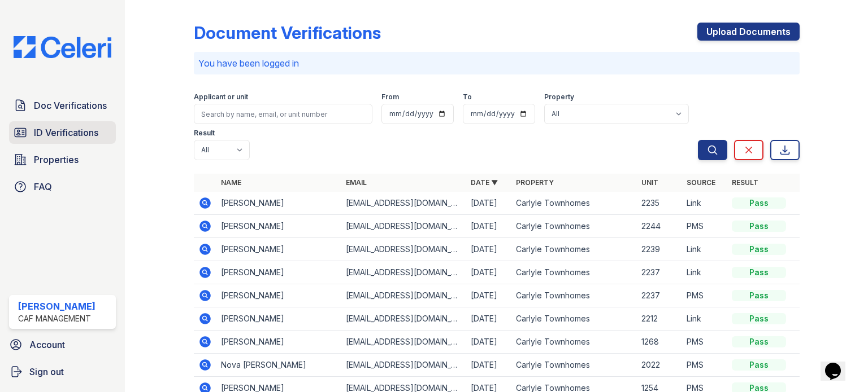  What do you see at coordinates (748, 31) in the screenshot?
I see `a: Upload Documents` at bounding box center [748, 31].